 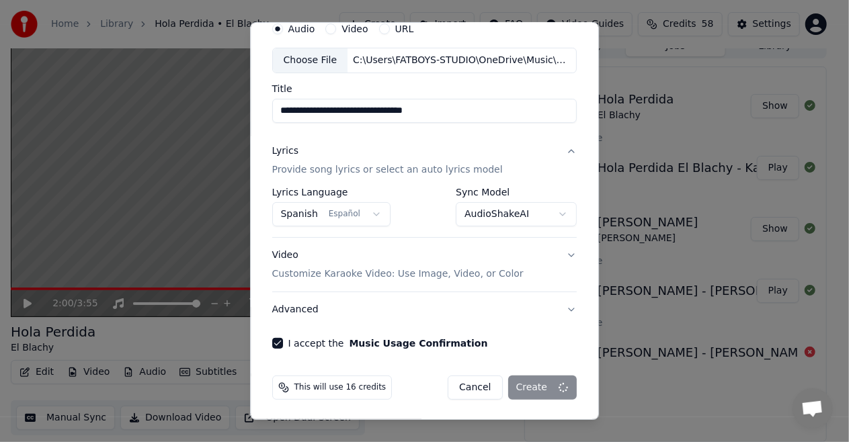 What do you see at coordinates (405, 29) in the screenshot?
I see `label: URL` at bounding box center [405, 29].